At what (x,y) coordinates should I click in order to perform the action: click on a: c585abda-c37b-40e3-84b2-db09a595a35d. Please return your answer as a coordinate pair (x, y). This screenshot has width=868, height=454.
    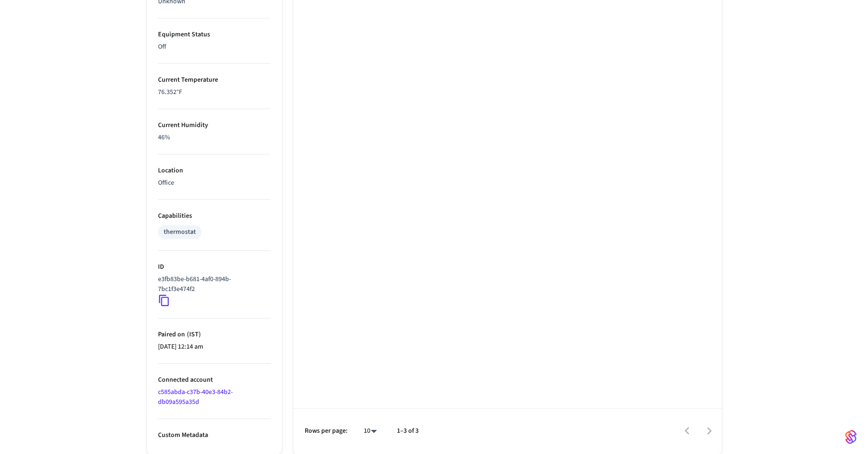
    Looking at the image, I should click on (195, 397).